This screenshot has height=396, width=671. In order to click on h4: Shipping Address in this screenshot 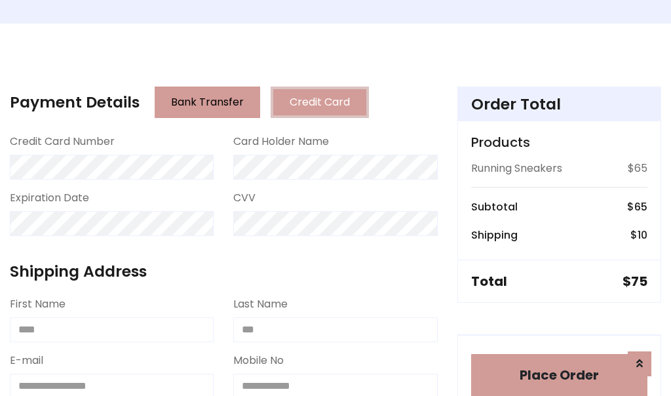, I will do `click(223, 271)`.